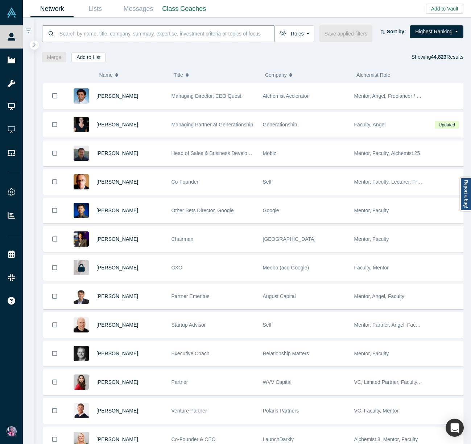  I want to click on span: Title, so click(178, 75).